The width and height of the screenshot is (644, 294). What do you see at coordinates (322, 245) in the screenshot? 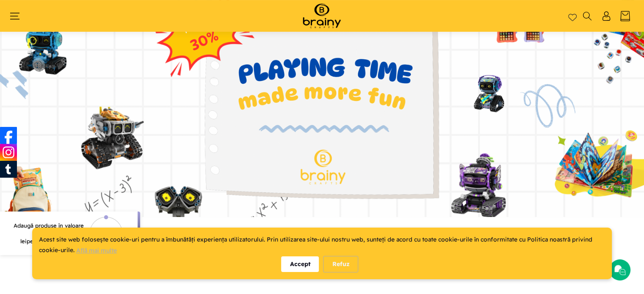
I see `div: Acest site web folosește cookie-uri pentru a îmbunătăți experiența utilizatorului. Prin utilizare...` at bounding box center [322, 245].